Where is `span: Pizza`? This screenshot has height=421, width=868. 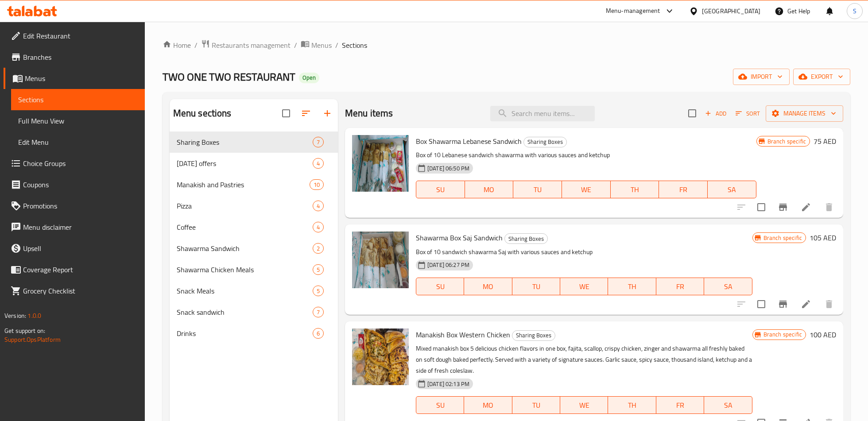 span: Pizza is located at coordinates (245, 206).